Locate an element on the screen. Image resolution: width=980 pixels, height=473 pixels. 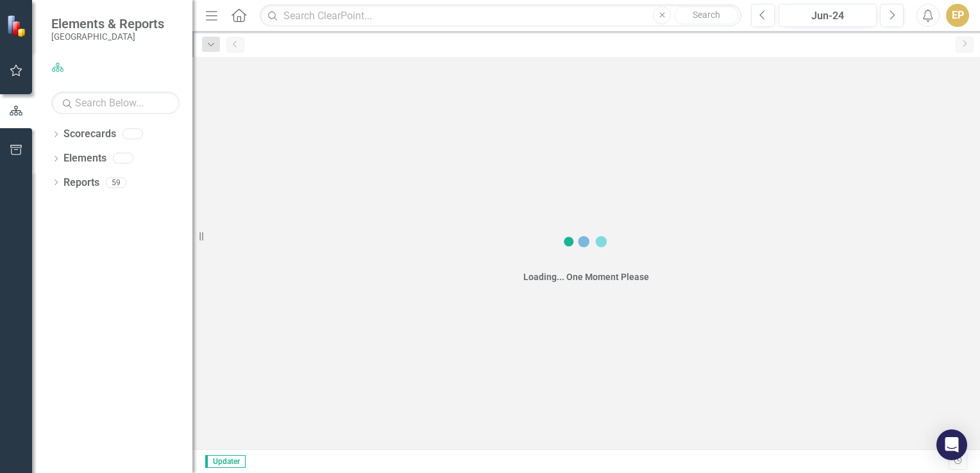
button: Jun-24 is located at coordinates (827, 15).